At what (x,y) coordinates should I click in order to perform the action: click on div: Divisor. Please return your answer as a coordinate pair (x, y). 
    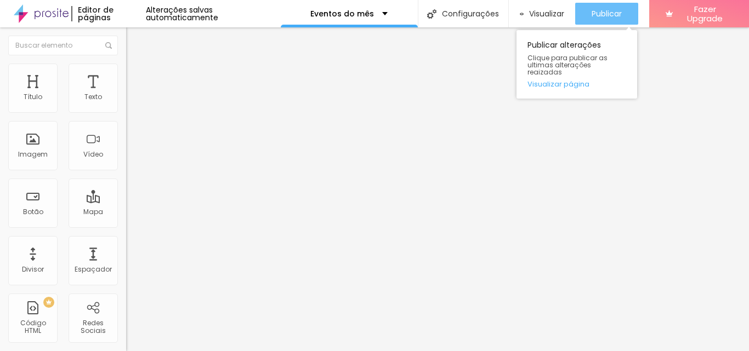
    Looking at the image, I should click on (33, 270).